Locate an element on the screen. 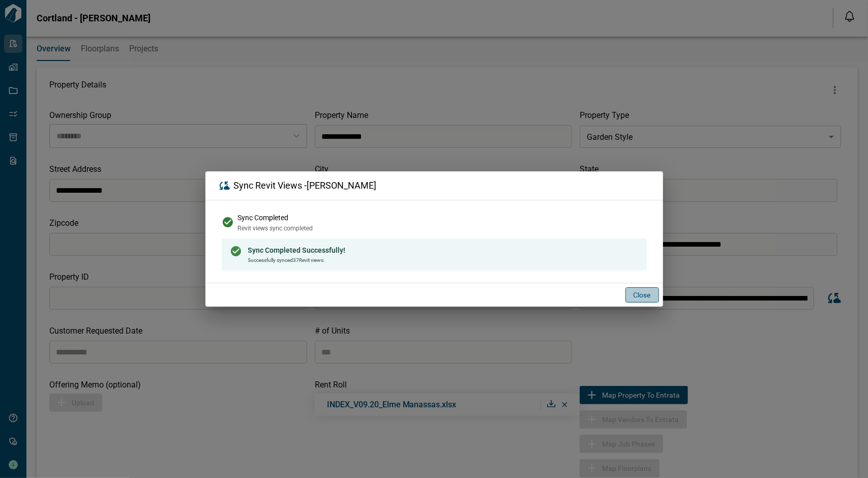  span: Sync Completed is located at coordinates (263, 218).